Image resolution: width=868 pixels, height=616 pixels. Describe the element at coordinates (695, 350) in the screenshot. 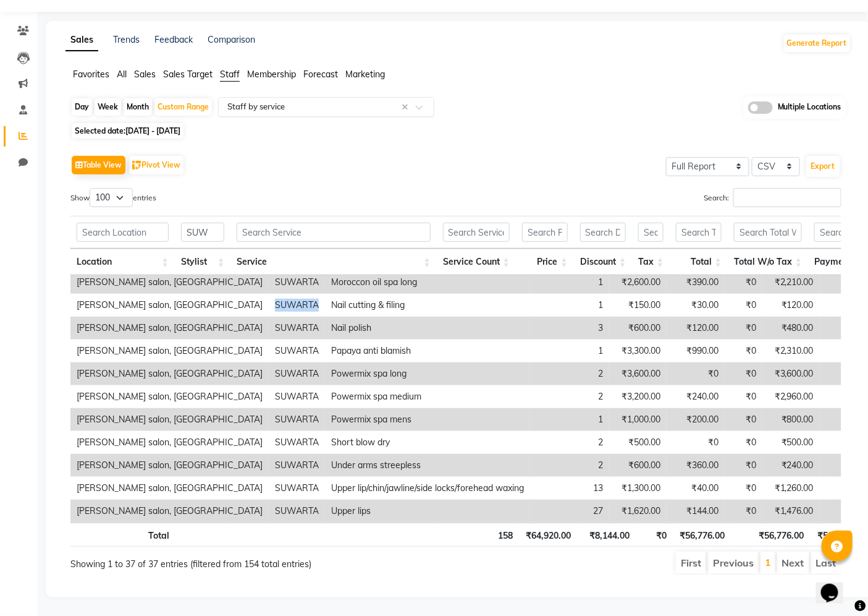

I see `td: ₹990.00` at that location.